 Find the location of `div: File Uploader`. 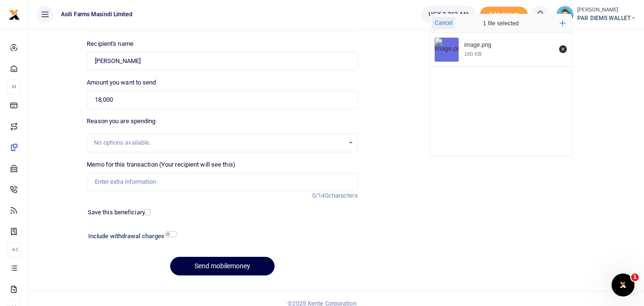

div: File Uploader is located at coordinates (501, 85).